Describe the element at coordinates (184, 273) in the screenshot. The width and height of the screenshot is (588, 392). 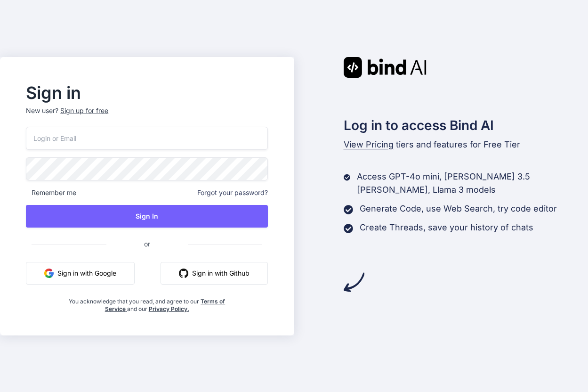
I see `img: github` at that location.